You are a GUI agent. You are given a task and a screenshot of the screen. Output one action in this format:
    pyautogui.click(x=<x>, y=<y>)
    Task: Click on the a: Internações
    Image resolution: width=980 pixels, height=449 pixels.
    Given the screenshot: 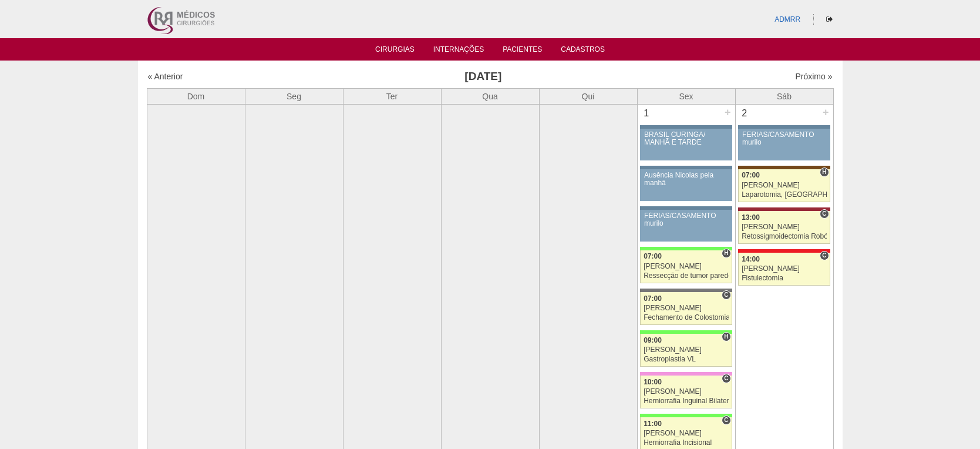 What is the action you would take?
    pyautogui.click(x=459, y=51)
    